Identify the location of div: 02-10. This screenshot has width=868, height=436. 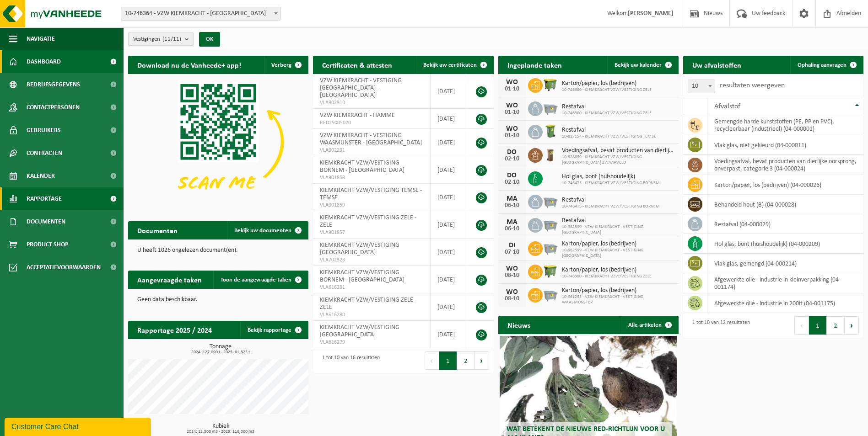
(512, 182).